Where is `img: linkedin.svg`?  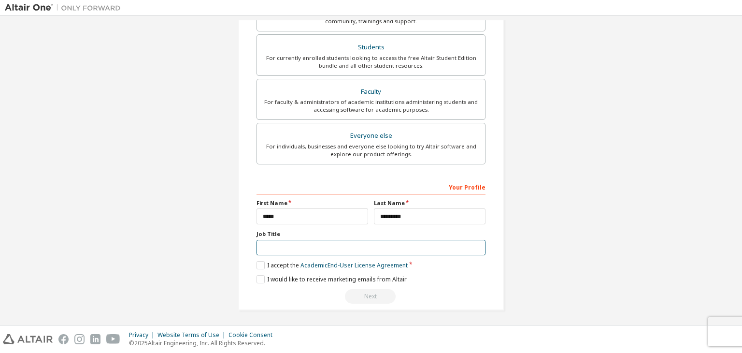 img: linkedin.svg is located at coordinates (95, 339).